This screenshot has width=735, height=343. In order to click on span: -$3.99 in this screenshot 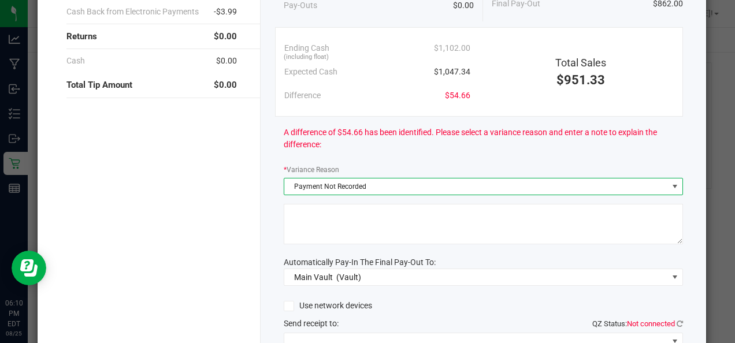, I will do `click(225, 12)`.